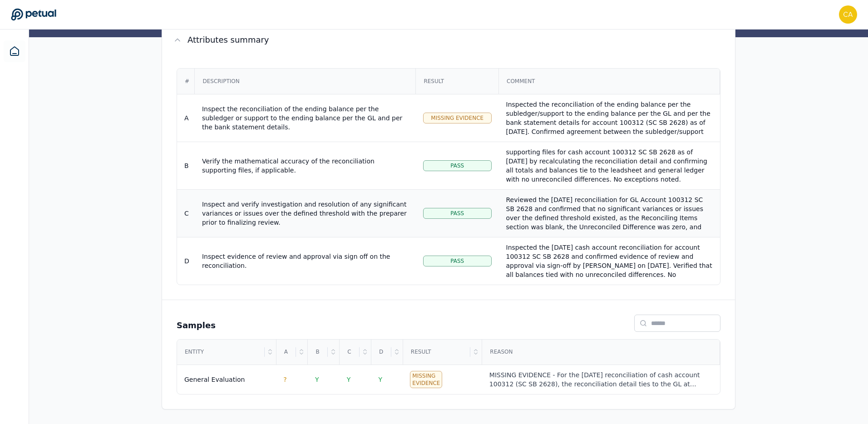  I want to click on div: Missing Evidence, so click(426, 380).